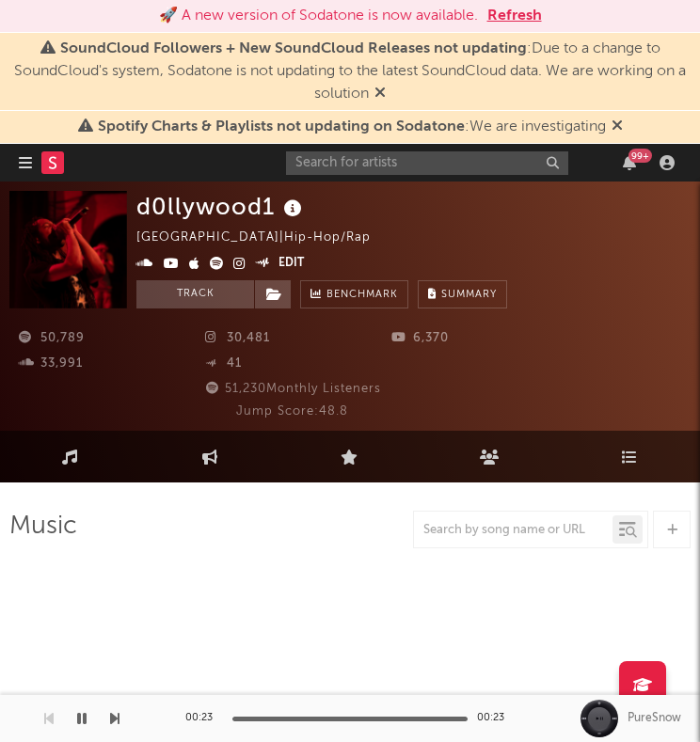 This screenshot has width=700, height=742. I want to click on button: Summary, so click(462, 294).